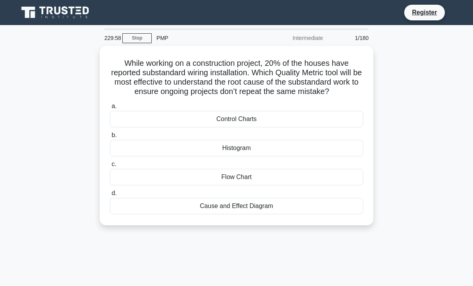 This screenshot has width=473, height=286. I want to click on div: Control Charts, so click(237, 119).